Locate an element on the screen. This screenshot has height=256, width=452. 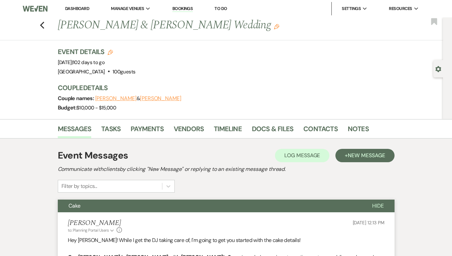
h1: Event Messages is located at coordinates (93, 156).